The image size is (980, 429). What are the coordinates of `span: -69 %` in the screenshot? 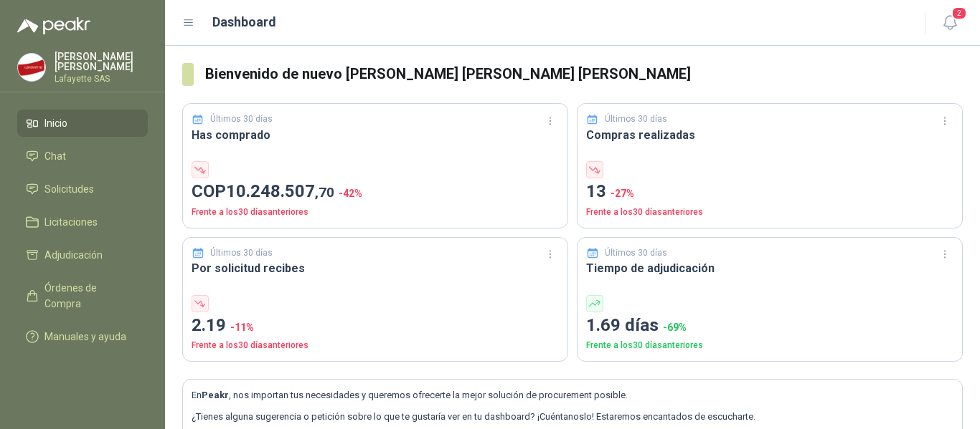 It's located at (674, 328).